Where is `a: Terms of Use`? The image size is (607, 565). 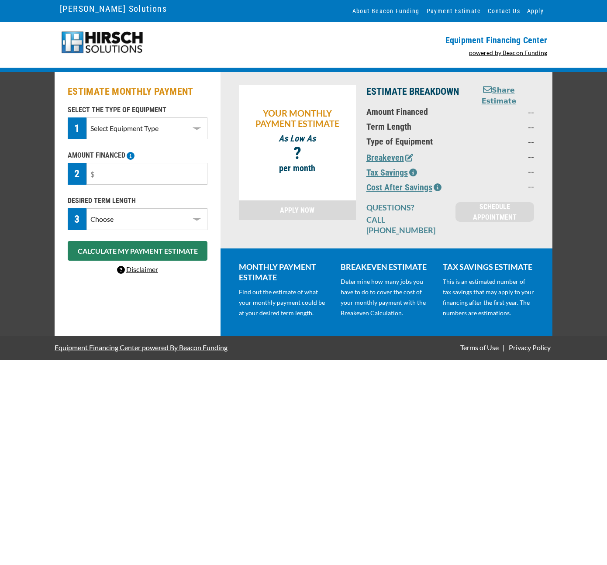
a: Terms of Use is located at coordinates (480, 347).